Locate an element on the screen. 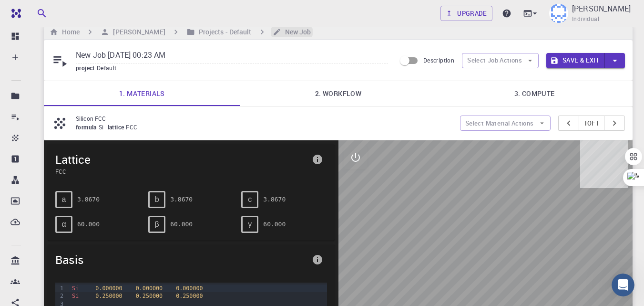 The width and height of the screenshot is (644, 306). span: Lattice is located at coordinates (182, 159).